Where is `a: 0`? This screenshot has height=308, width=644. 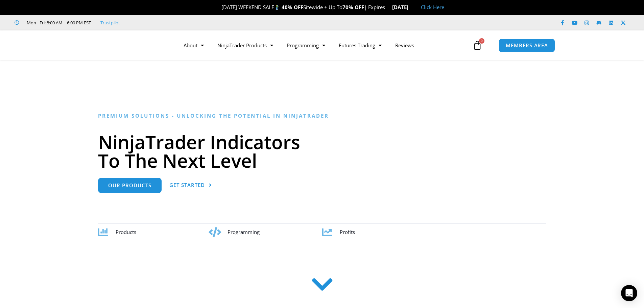
a: 0 is located at coordinates (477, 45).